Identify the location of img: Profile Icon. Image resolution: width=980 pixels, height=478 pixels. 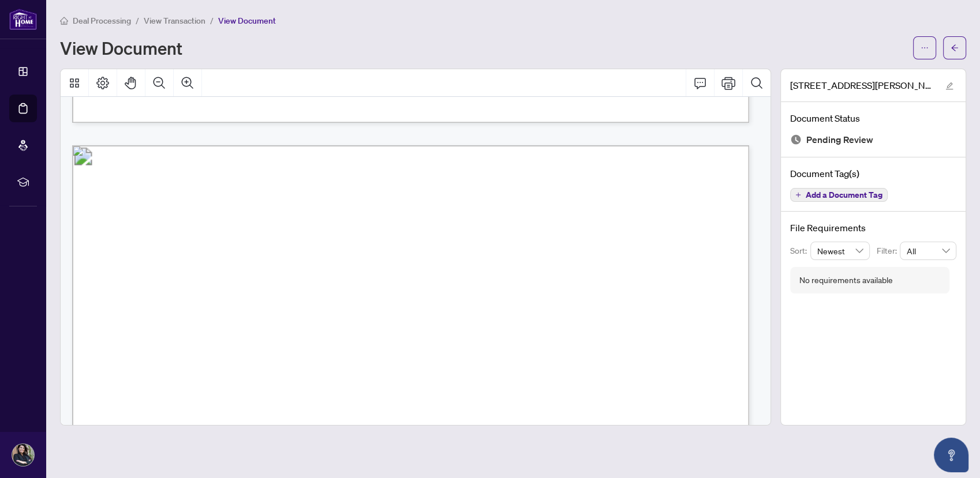
(23, 455).